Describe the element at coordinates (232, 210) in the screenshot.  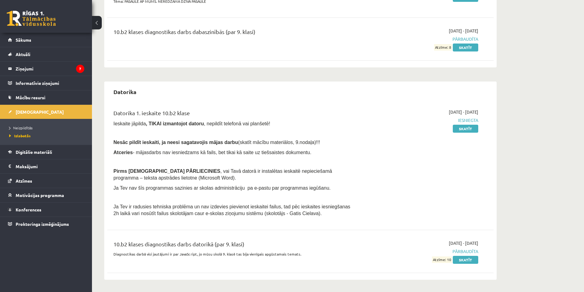
I see `span: Ja Tev ir radusies tehniska problēma un nav izdevies pievienot ieskaitei failus, tad pēc ieskaite...` at that location.